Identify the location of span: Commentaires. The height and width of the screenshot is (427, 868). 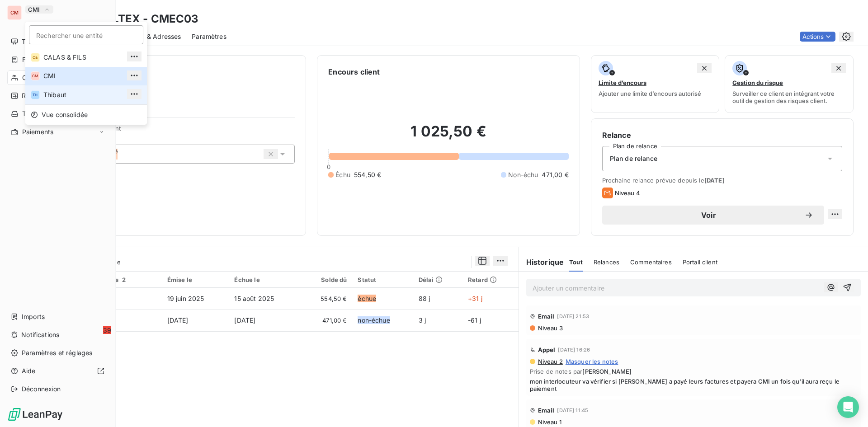
(651, 262).